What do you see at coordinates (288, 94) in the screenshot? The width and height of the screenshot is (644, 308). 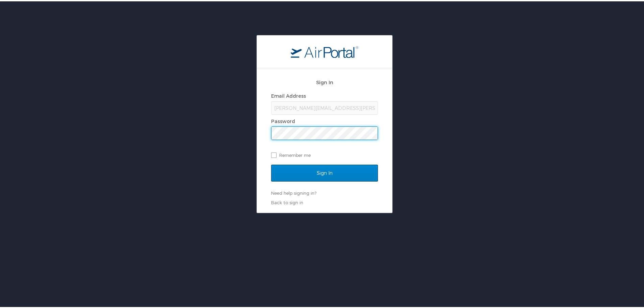 I see `label: Email Address` at bounding box center [288, 94].